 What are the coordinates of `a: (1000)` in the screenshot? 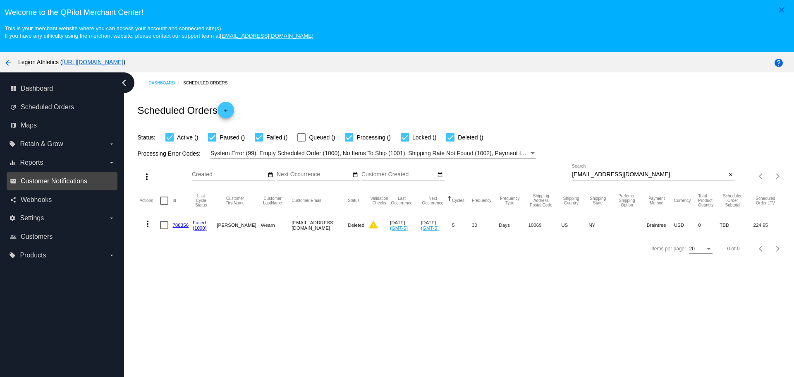 It's located at (200, 227).